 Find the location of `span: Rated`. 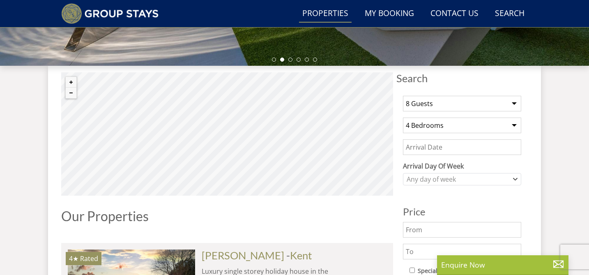

span: Rated is located at coordinates (89, 258).